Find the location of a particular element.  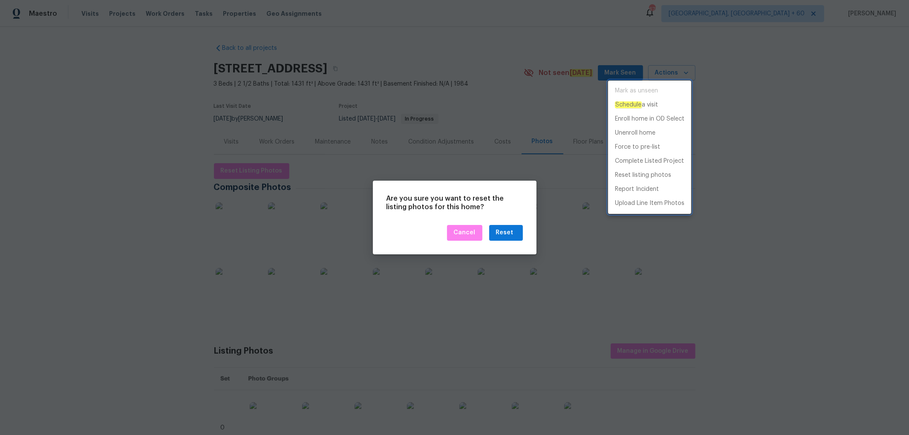

em: Schedule is located at coordinates (628, 105).